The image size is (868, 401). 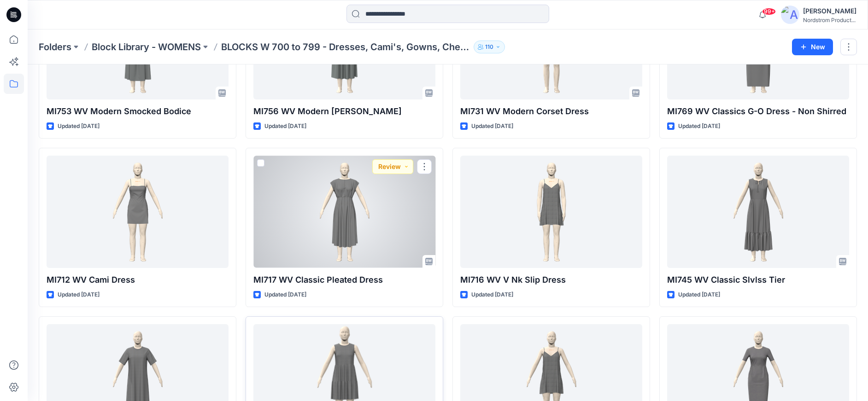 I want to click on p: Block Library - WOMENS, so click(x=146, y=47).